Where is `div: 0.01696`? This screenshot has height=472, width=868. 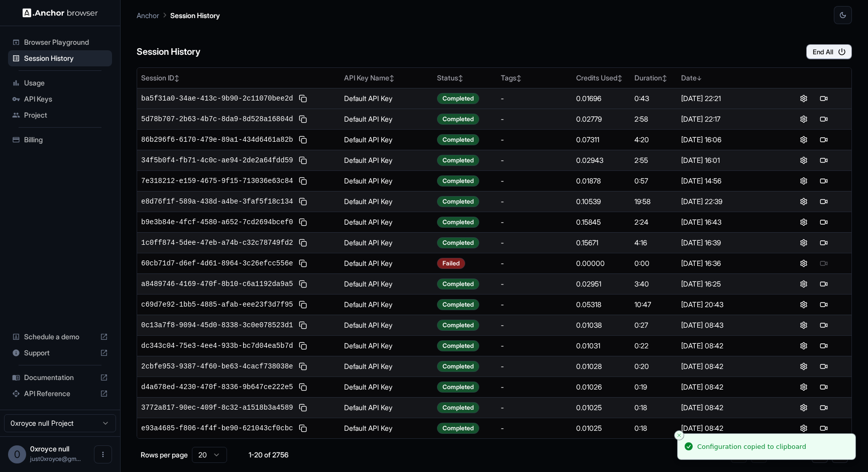
div: 0.01696 is located at coordinates (601, 99).